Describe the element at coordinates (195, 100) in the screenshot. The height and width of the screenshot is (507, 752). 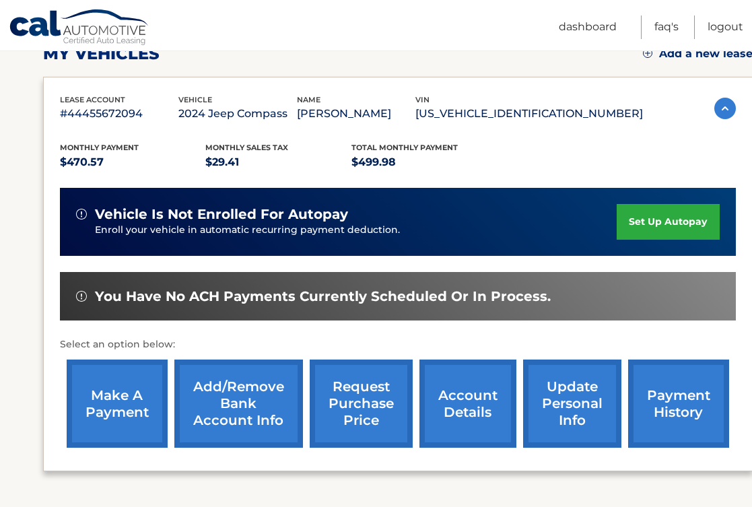
I see `span: vehicle` at that location.